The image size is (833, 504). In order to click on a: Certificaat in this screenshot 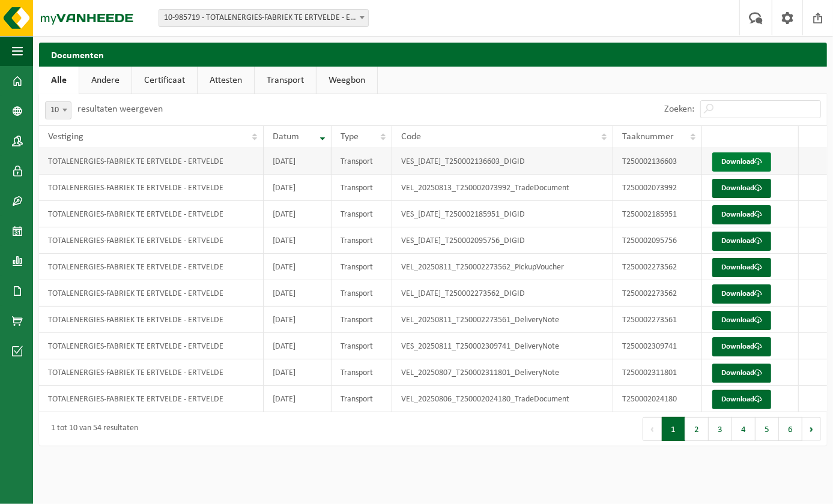, I will do `click(165, 81)`.